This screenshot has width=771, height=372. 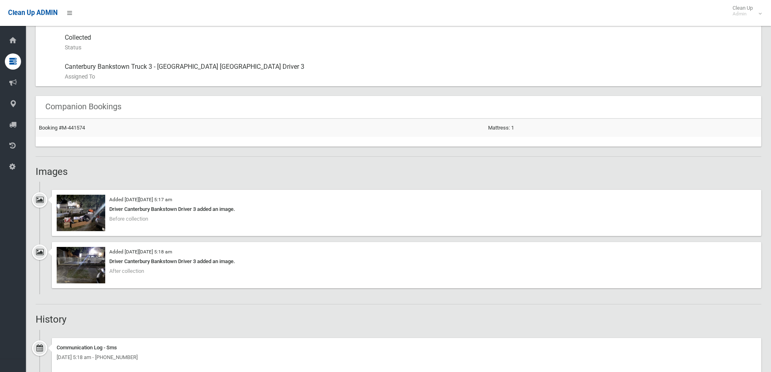 What do you see at coordinates (398, 319) in the screenshot?
I see `h2: History` at bounding box center [398, 319].